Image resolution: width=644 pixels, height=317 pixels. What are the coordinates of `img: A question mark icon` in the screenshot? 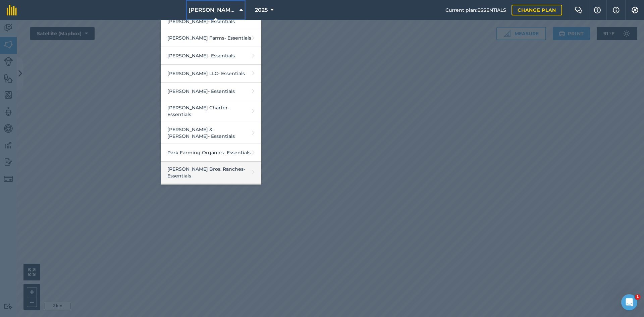 It's located at (597, 10).